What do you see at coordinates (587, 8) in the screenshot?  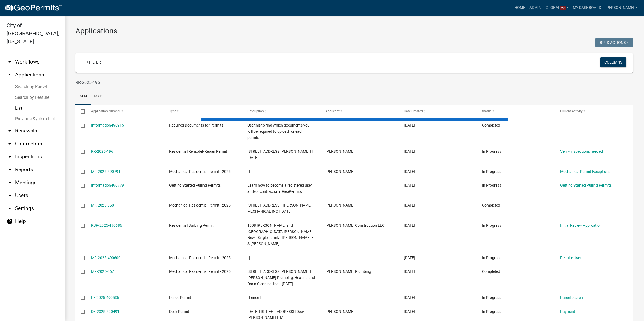 I see `a: My Dashboard` at bounding box center [587, 8].